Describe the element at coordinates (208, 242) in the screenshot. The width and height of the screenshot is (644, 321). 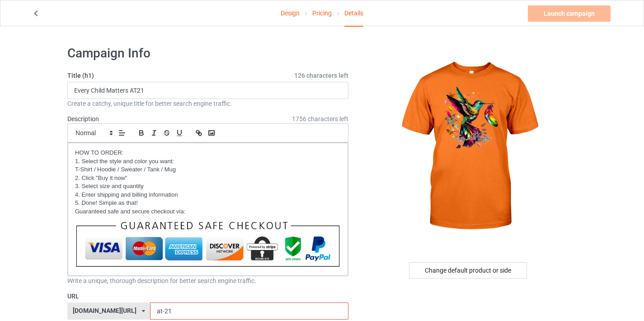
I see `img: thanh_toan.png` at that location.